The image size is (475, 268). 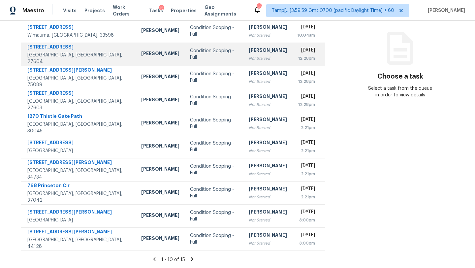 I want to click on span: Tamp[…]3:59:59 Gmt 0700 (pacific Daylight Time) + 60, so click(x=333, y=11).